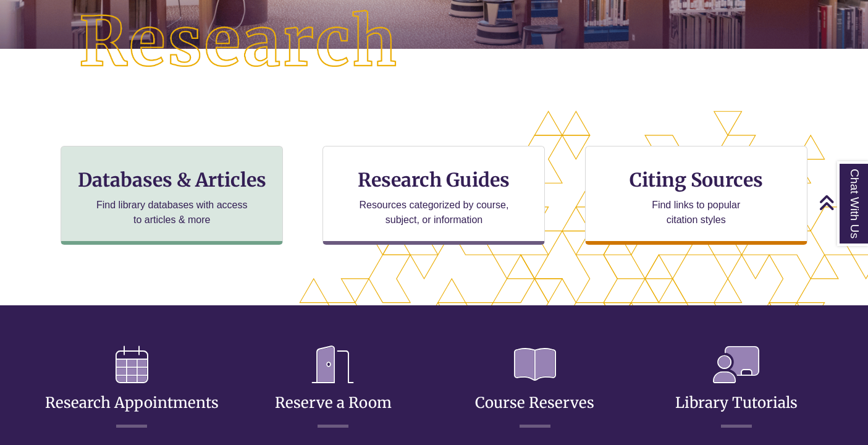 The height and width of the screenshot is (445, 868). Describe the element at coordinates (841, 202) in the screenshot. I see `a: Back to Top` at that location.